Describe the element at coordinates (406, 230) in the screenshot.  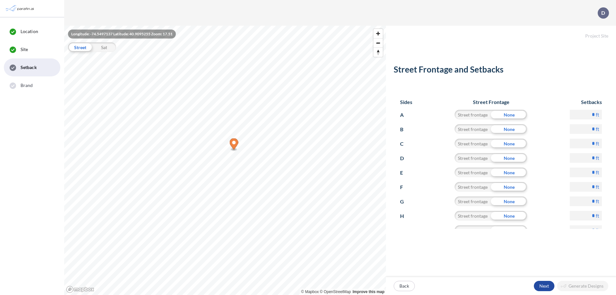
I see `p: I` at that location.